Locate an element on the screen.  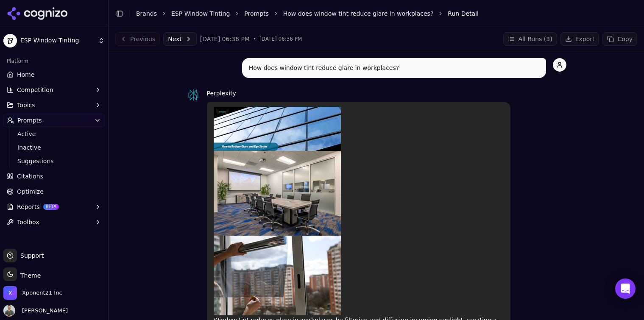
a: How does window tint reduce glare in workplaces? is located at coordinates (358, 14).